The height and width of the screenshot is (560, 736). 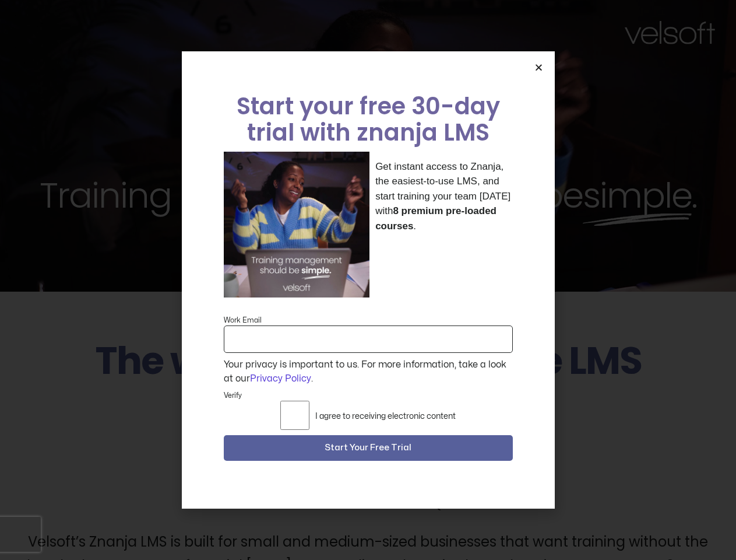 I want to click on a: Privacy Policy, so click(x=281, y=379).